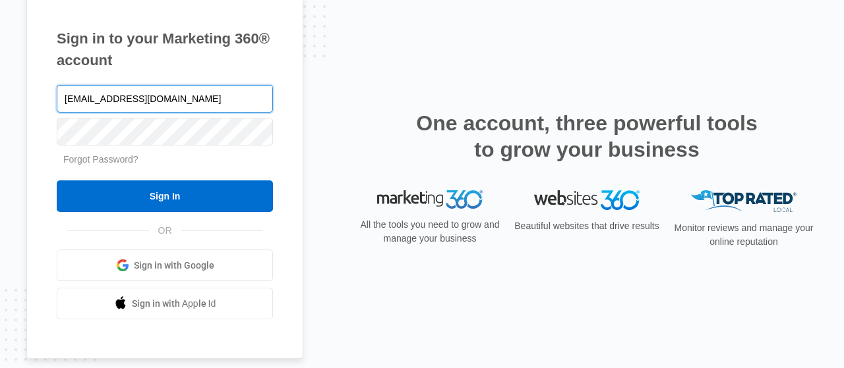 The image size is (844, 368). Describe the element at coordinates (165, 99) in the screenshot. I see `input: Email` at that location.